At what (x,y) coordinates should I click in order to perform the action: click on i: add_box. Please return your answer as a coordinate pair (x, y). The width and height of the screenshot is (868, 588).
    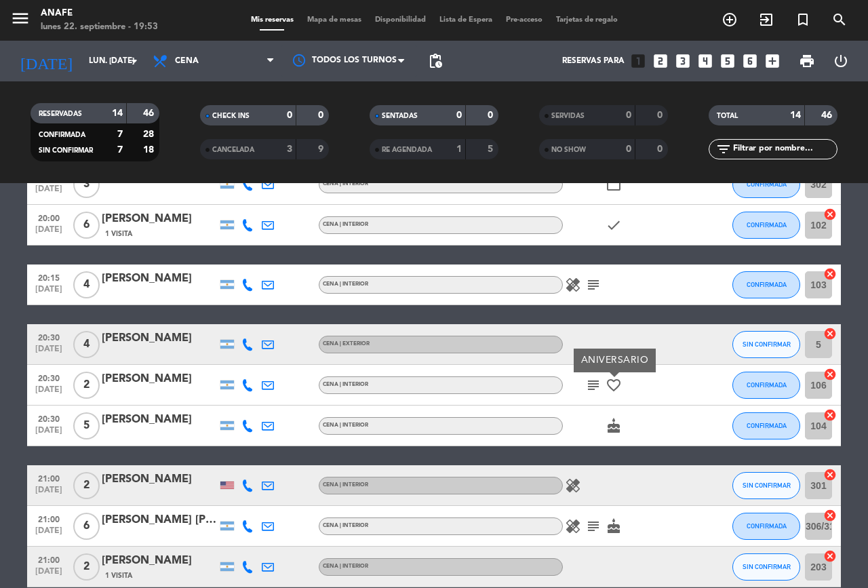
    Looking at the image, I should click on (772, 61).